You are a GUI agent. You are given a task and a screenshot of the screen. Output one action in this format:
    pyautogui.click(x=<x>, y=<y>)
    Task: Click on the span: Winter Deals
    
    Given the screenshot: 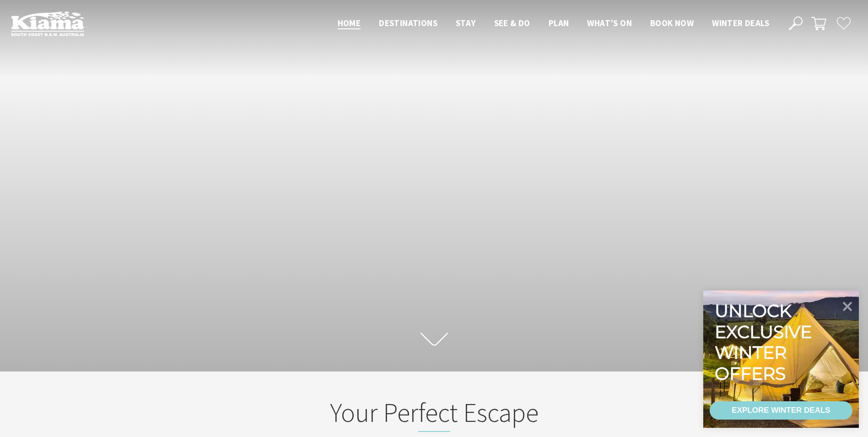 What is the action you would take?
    pyautogui.click(x=740, y=23)
    